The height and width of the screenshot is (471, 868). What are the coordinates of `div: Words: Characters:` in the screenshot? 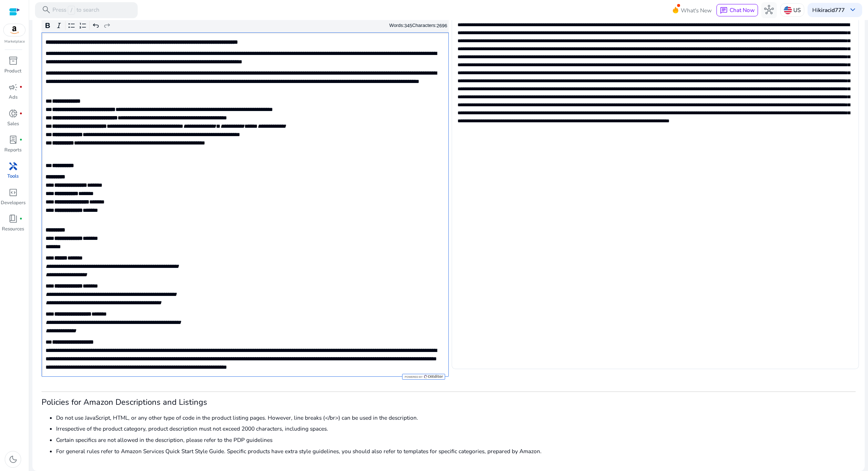 It's located at (418, 26).